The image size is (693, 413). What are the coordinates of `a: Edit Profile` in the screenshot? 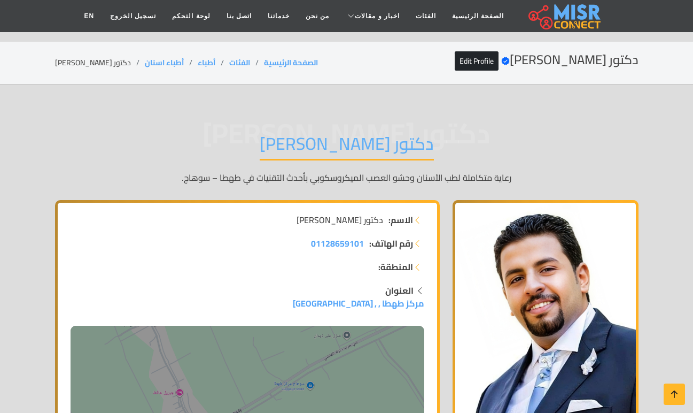 It's located at (477, 61).